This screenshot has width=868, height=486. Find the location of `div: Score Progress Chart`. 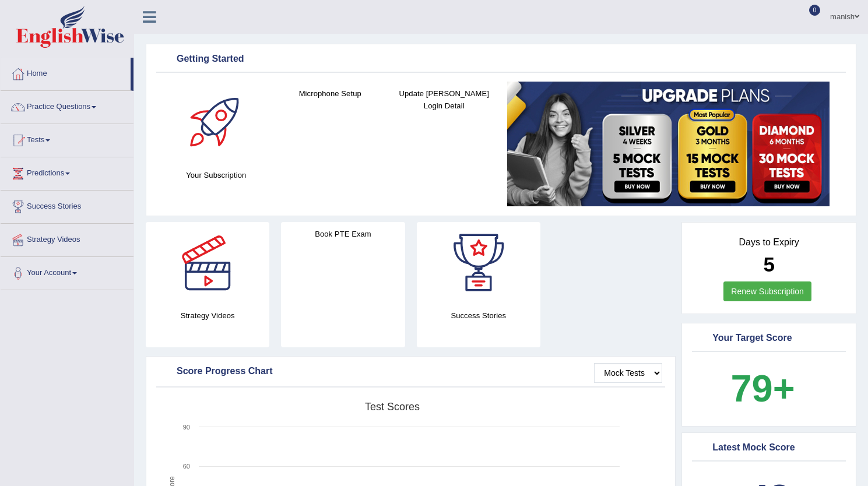

div: Score Progress Chart is located at coordinates (410, 372).